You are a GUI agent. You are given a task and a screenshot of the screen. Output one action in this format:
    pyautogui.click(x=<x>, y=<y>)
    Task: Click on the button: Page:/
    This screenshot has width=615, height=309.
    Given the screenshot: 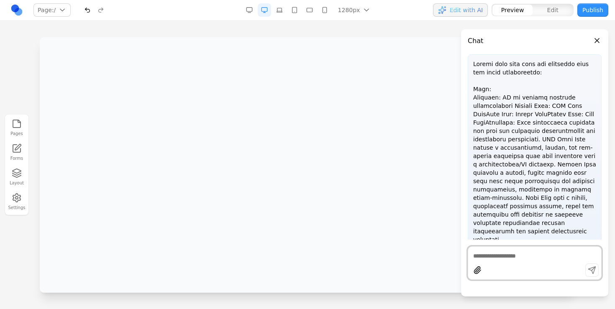 What is the action you would take?
    pyautogui.click(x=52, y=10)
    